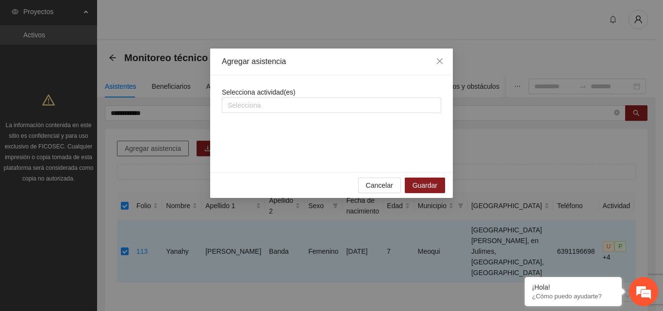 The image size is (663, 311). Describe the element at coordinates (107, 56) in the screenshot. I see `div: Chatee con nosotros ahora` at that location.